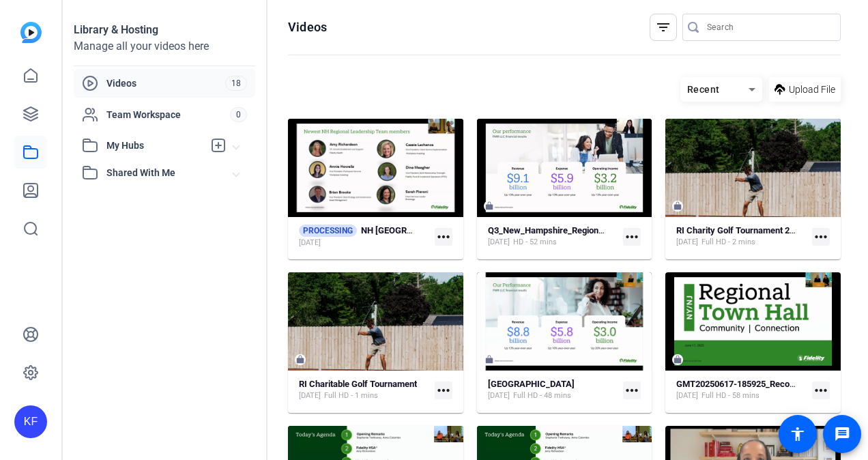 Image resolution: width=868 pixels, height=460 pixels. I want to click on span: Full HD - 1 mins, so click(351, 396).